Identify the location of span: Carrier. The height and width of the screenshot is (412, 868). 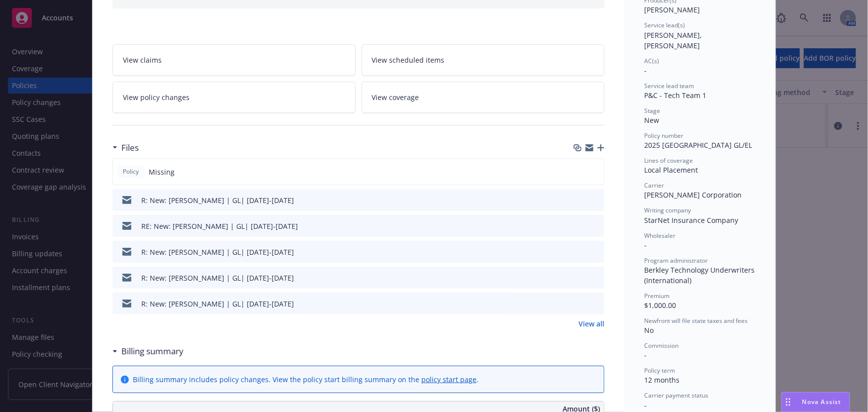
(654, 185).